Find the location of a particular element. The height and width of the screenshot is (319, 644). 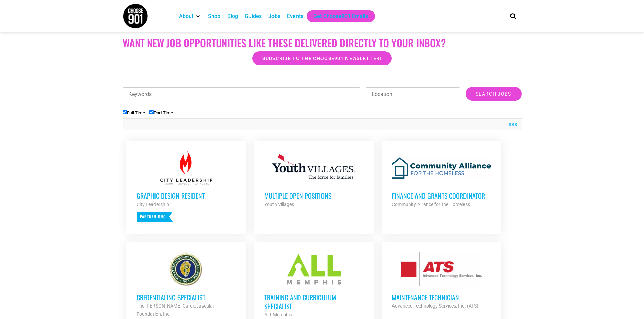

strong: ALLMemphis is located at coordinates (278, 315).